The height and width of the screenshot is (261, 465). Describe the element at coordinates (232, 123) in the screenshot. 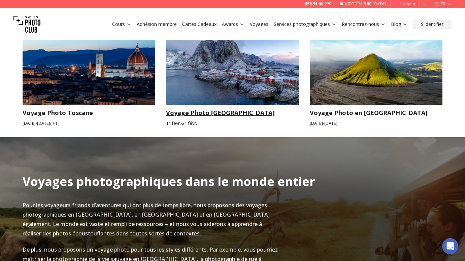

I see `small: 14 févr. - 21 févr.` at that location.